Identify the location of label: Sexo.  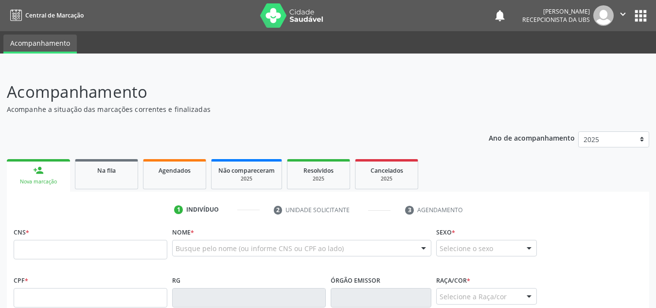
(445, 232).